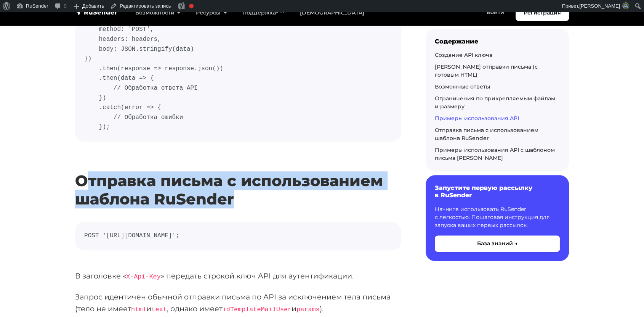 The image size is (644, 317). Describe the element at coordinates (257, 309) in the screenshot. I see `code: idTemplateMailUser` at that location.